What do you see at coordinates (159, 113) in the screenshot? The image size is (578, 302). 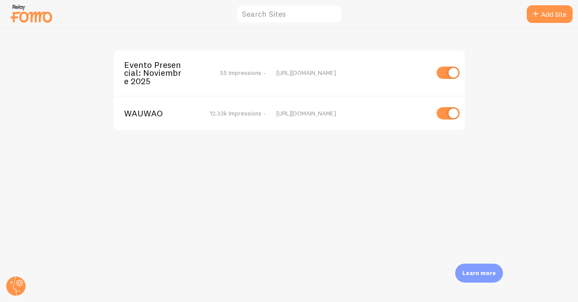 I see `span: WAUWAO` at bounding box center [159, 113].